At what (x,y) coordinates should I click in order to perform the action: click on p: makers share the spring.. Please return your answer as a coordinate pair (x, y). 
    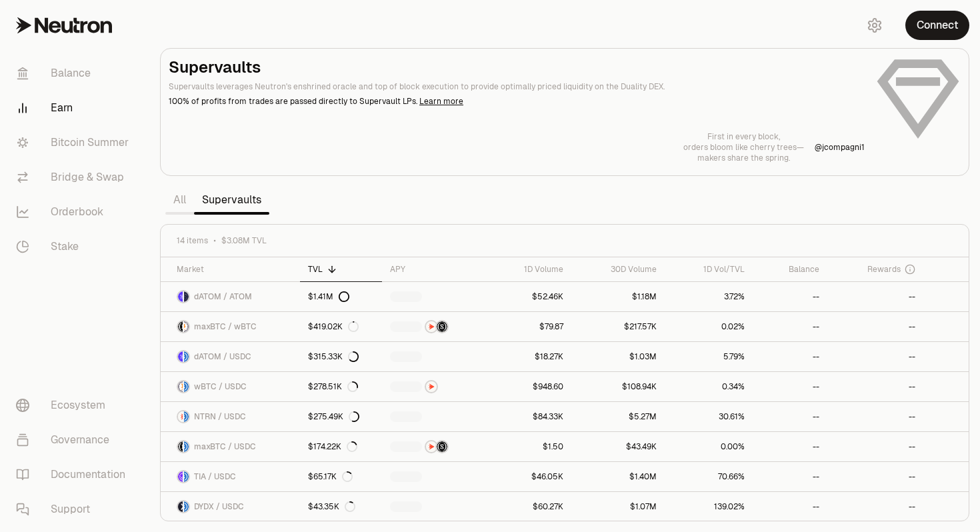
    Looking at the image, I should click on (744, 158).